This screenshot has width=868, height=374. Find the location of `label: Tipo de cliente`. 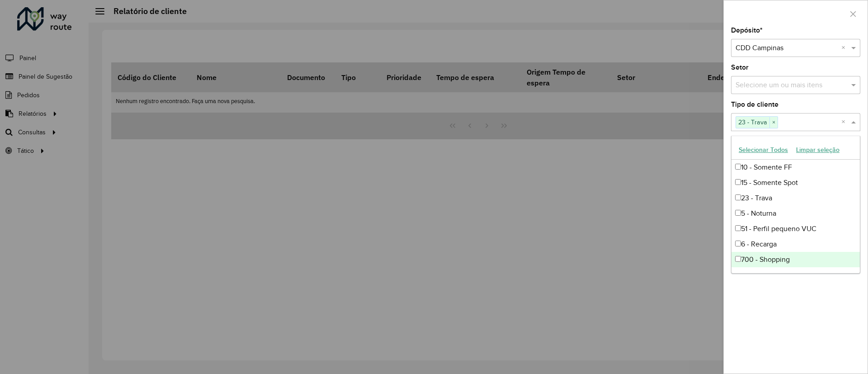

label: Tipo de cliente is located at coordinates (755, 104).